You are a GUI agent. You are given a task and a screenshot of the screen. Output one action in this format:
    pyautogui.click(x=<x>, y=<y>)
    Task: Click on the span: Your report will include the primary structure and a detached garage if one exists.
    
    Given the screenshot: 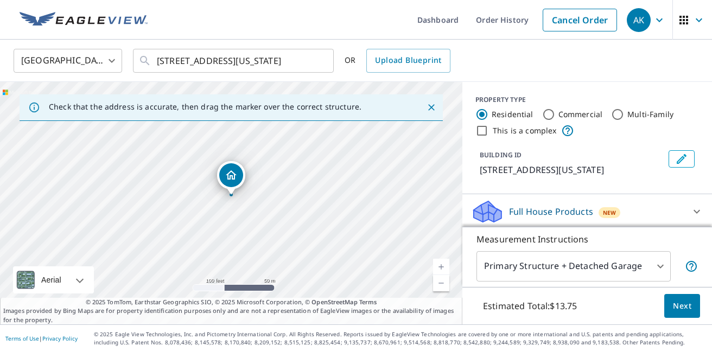 What is the action you would take?
    pyautogui.click(x=691, y=266)
    